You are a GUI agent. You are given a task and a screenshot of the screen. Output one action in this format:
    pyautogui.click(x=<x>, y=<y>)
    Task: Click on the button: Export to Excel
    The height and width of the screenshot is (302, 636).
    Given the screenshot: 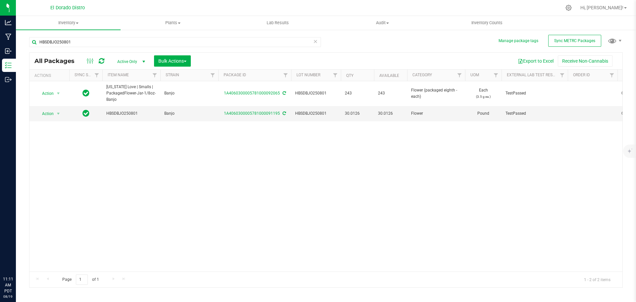 What is the action you would take?
    pyautogui.click(x=535, y=61)
    